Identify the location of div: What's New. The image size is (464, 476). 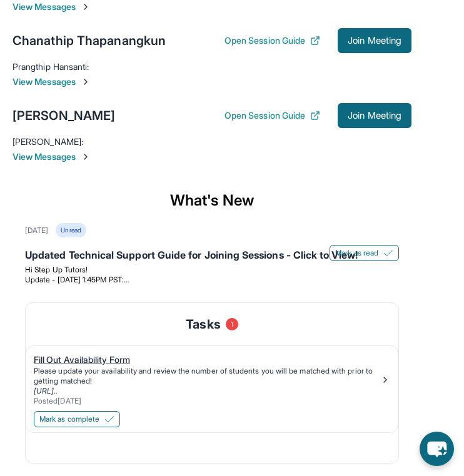
(212, 200).